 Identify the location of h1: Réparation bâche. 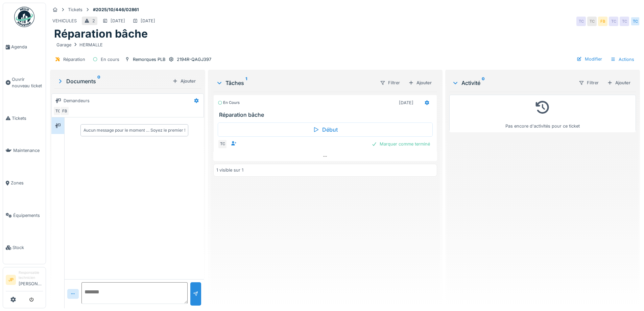
(101, 34).